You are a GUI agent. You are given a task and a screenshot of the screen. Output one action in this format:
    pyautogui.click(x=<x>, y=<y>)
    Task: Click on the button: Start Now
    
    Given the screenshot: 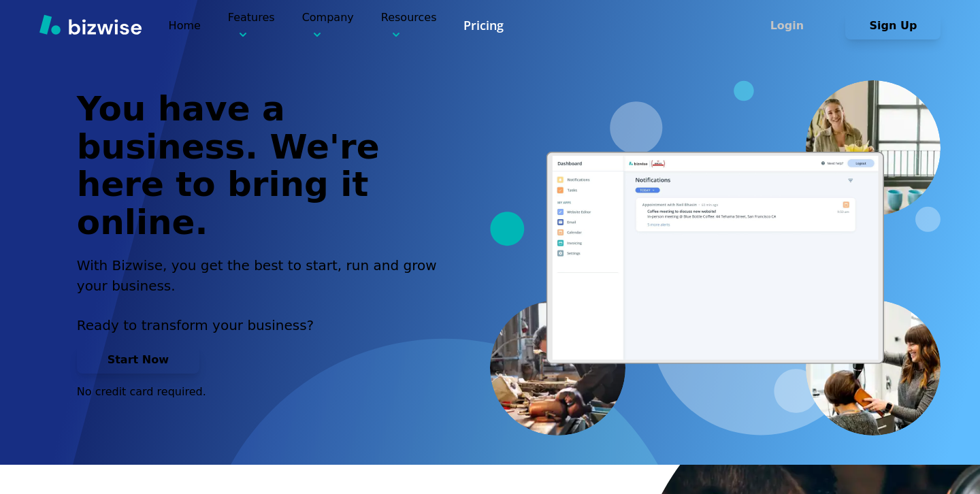 What is the action you would take?
    pyautogui.click(x=138, y=360)
    